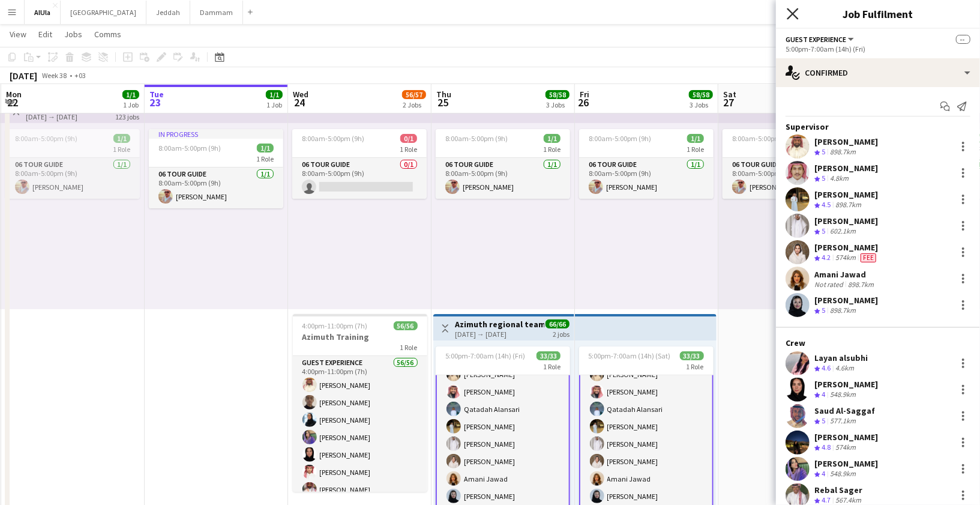  I want to click on a: View, so click(18, 34).